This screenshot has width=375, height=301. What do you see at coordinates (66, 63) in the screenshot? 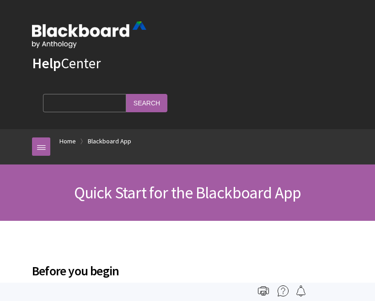
I see `a: HelpCenter` at bounding box center [66, 63].